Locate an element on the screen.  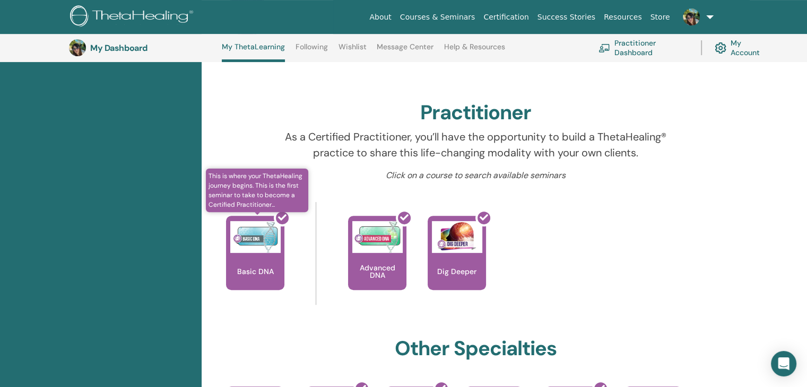
a: Dig Deeper Dig Deeper is located at coordinates (457, 264).